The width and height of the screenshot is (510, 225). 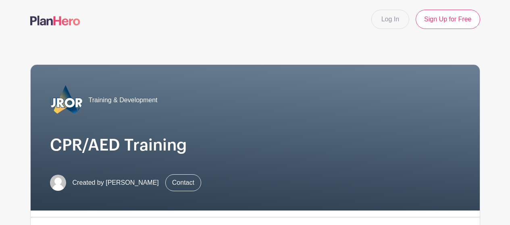 I want to click on img: logo-507f7623f17ff9eddc593b1ce0a138ce2505c220e1c5a4e2b4648c50719b7d32.svg, so click(x=55, y=21).